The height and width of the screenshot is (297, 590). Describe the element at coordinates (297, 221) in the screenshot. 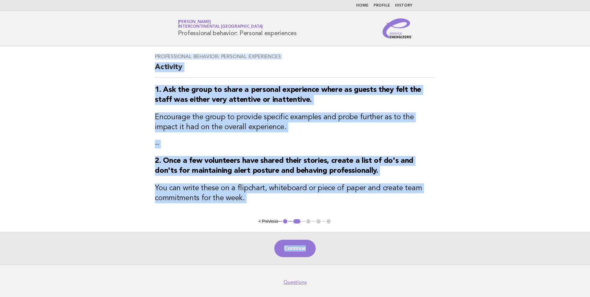

I see `button: 2` at that location.